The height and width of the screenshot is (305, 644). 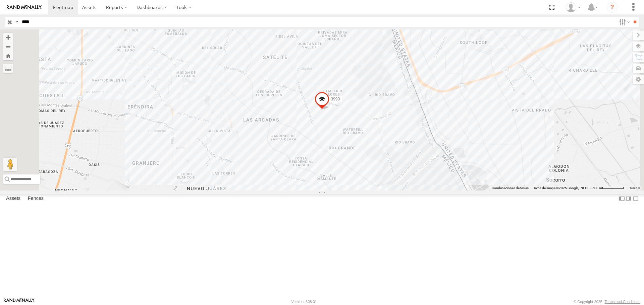 What do you see at coordinates (13, 199) in the screenshot?
I see `label: Assets` at bounding box center [13, 199].